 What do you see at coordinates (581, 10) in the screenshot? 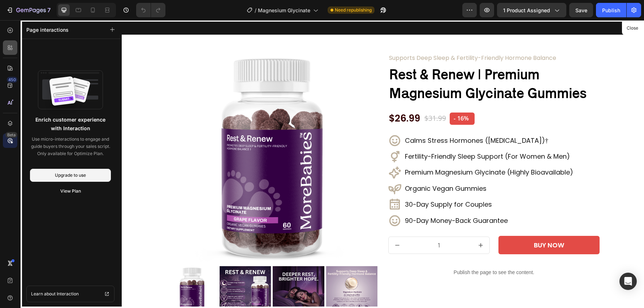
I see `span: Save` at bounding box center [581, 10].